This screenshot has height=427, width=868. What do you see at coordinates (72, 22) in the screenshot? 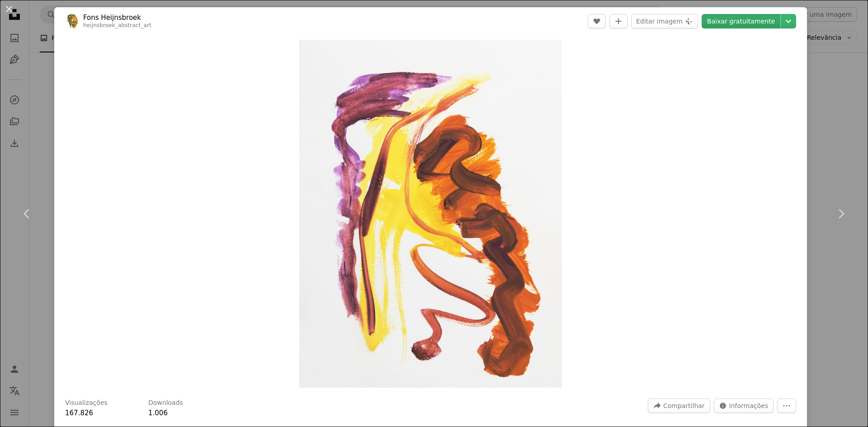
I see `a: Ir para o perfil de Fons Heijnsbroek` at bounding box center [72, 22].